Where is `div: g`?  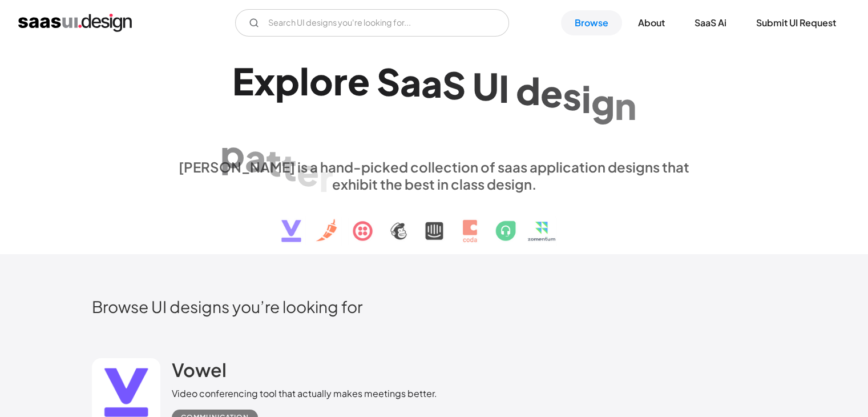 div: g is located at coordinates (603, 101).